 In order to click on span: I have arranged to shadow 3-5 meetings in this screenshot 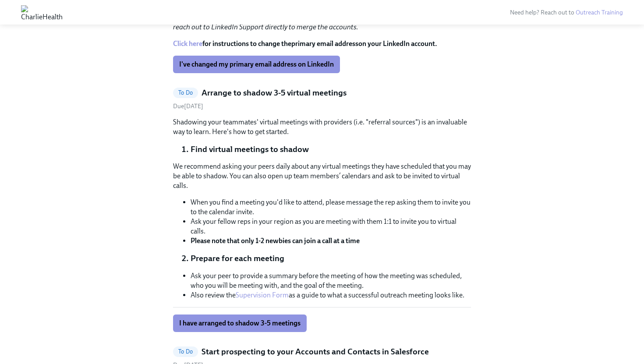, I will do `click(240, 323)`.